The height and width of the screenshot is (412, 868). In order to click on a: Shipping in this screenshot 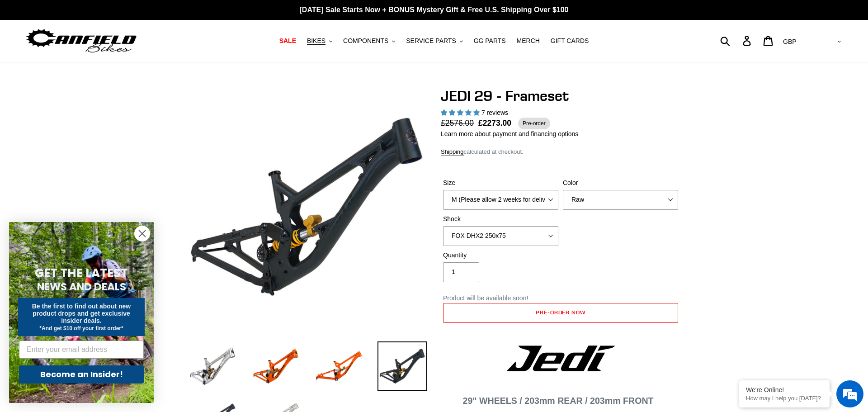, I will do `click(452, 152)`.